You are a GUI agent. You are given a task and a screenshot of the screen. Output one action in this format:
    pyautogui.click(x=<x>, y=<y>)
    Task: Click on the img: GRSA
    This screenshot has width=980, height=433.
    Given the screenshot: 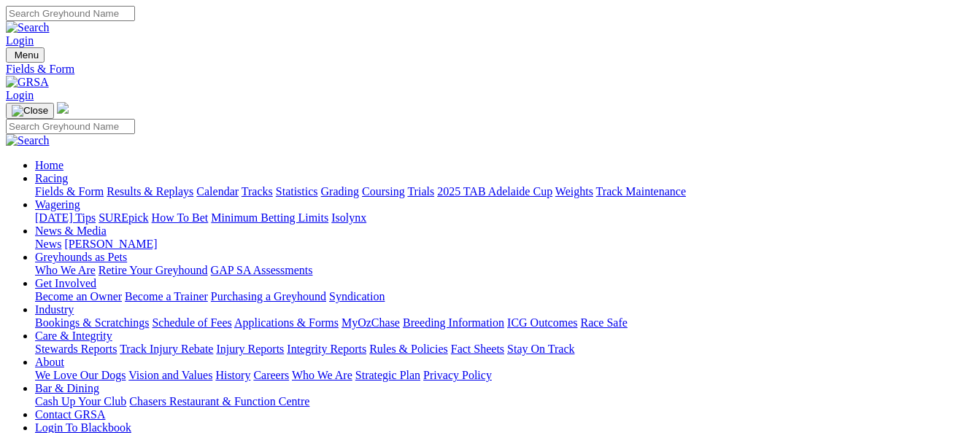 What is the action you would take?
    pyautogui.click(x=27, y=82)
    